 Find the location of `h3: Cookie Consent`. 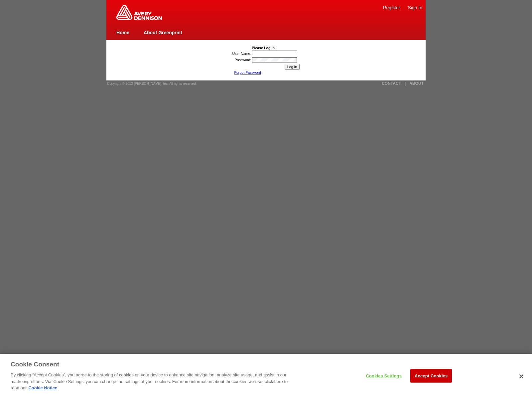

h3: Cookie Consent is located at coordinates (35, 365).